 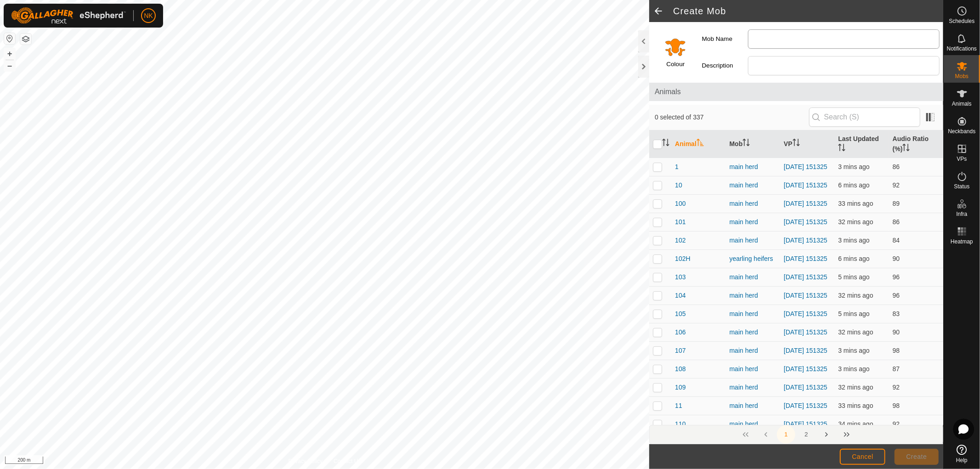 What do you see at coordinates (808, 11) in the screenshot?
I see `h2: Create Mob` at bounding box center [808, 11].